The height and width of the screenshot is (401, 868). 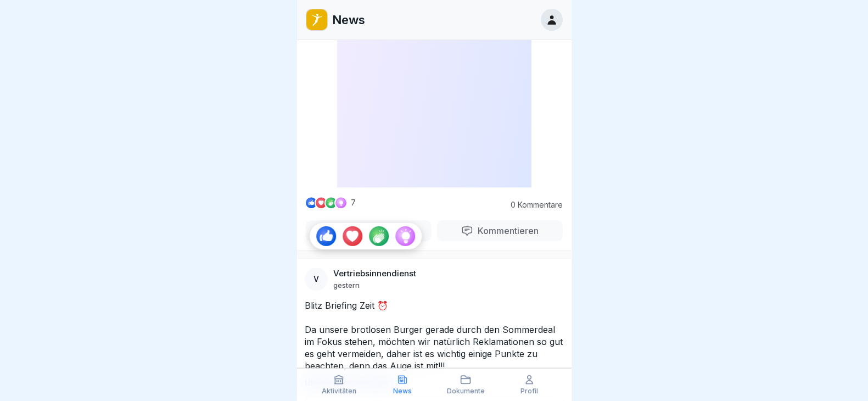 What do you see at coordinates (346, 285) in the screenshot?
I see `p: gestern` at bounding box center [346, 285].